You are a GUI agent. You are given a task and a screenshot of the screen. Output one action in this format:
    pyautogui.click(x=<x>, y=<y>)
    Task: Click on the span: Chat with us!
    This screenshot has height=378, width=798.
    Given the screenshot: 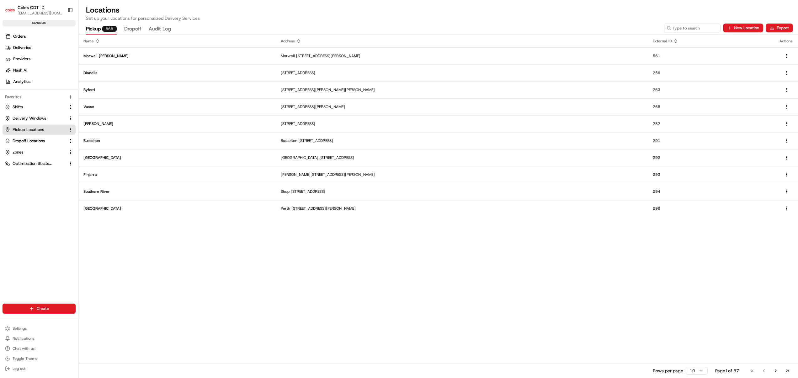 What is the action you would take?
    pyautogui.click(x=24, y=348)
    